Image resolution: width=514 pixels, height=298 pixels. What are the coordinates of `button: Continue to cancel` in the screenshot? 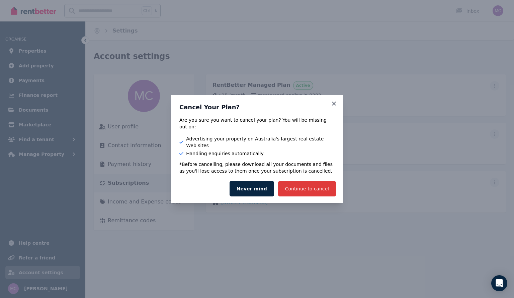 It's located at (307, 189).